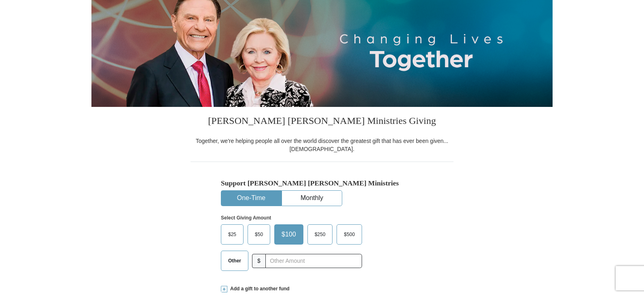 The height and width of the screenshot is (296, 644). What do you see at coordinates (289, 235) in the screenshot?
I see `span: $100` at bounding box center [289, 235].